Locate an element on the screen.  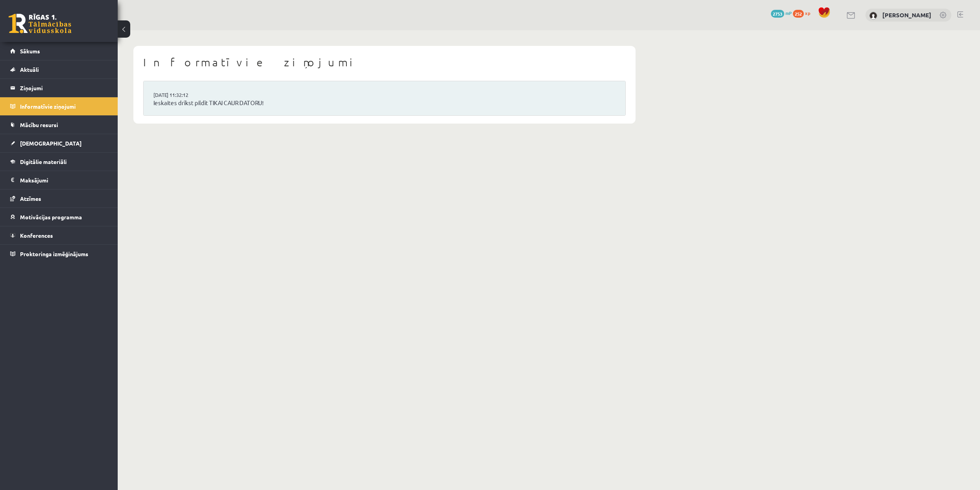
a: Motivācijas programma is located at coordinates (59, 217).